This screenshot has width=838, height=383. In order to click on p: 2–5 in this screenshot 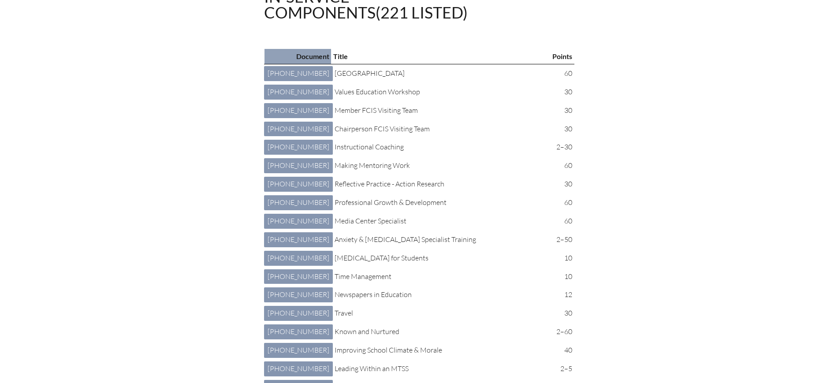, I will do `click(563, 369)`.